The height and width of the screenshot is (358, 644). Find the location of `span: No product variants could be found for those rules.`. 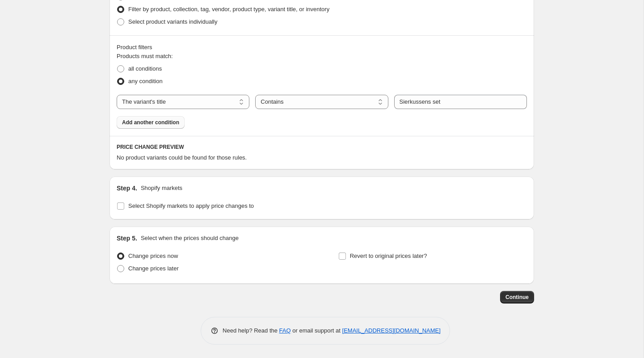

span: No product variants could be found for those rules. is located at coordinates (182, 157).